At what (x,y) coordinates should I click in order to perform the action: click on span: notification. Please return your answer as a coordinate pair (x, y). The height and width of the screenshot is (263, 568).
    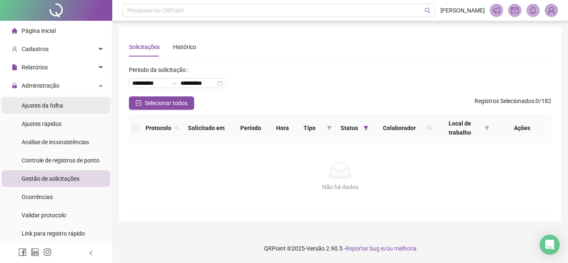
    Looking at the image, I should click on (497, 10).